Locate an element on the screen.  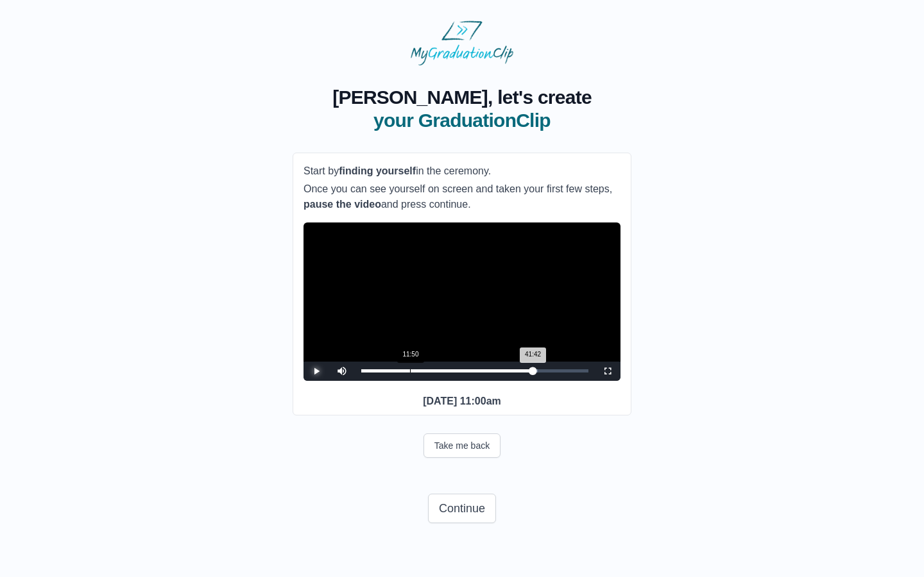
b: pause the video is located at coordinates (342, 204).